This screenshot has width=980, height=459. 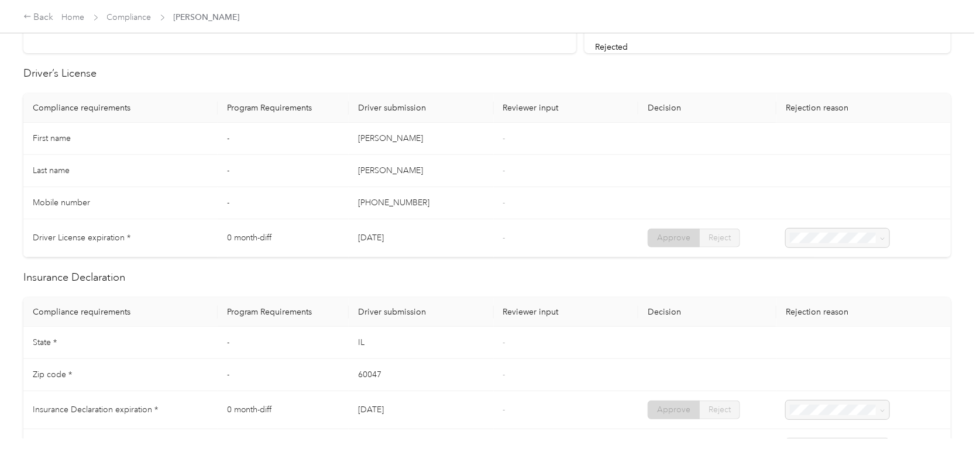 What do you see at coordinates (120, 410) in the screenshot?
I see `td: Insurance Declaration expiration *` at bounding box center [120, 410].